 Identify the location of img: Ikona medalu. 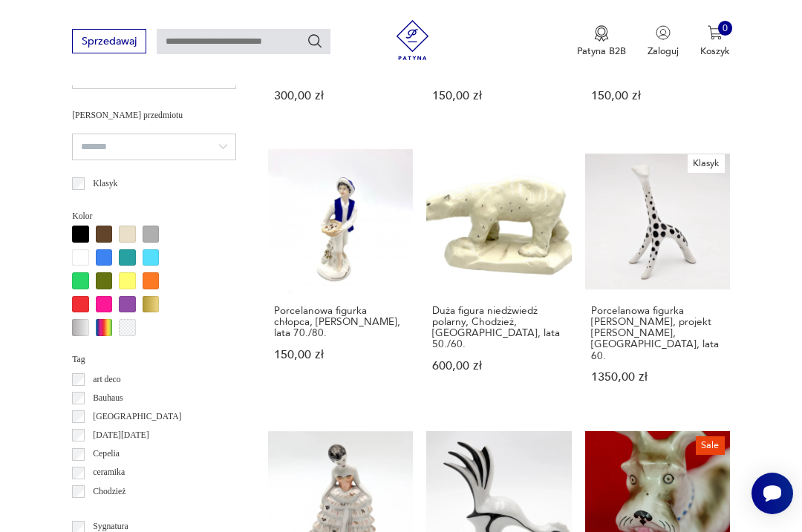
(602, 33).